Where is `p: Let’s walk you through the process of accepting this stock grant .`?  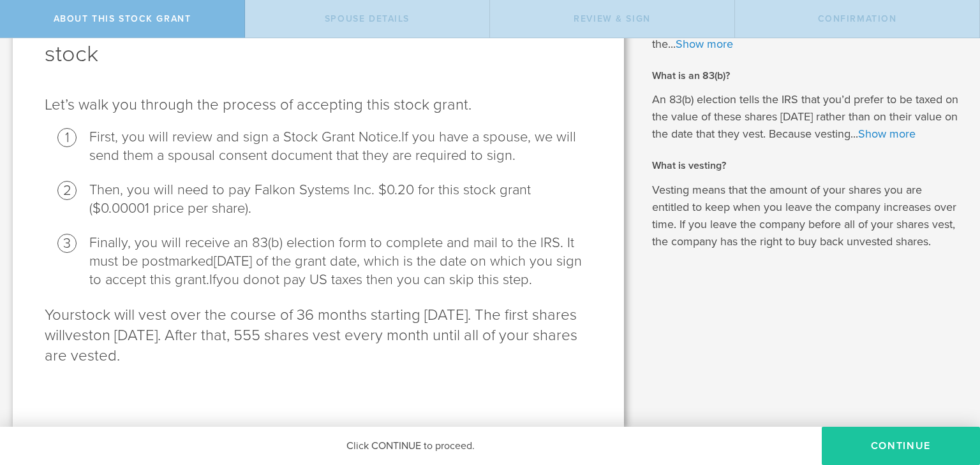 p: Let’s walk you through the process of accepting this stock grant . is located at coordinates (318, 106).